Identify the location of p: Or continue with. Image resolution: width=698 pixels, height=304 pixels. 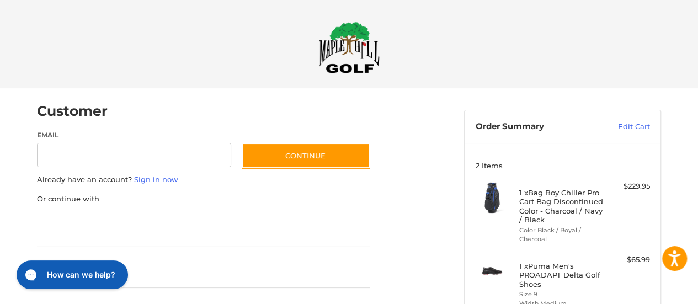
(203, 199).